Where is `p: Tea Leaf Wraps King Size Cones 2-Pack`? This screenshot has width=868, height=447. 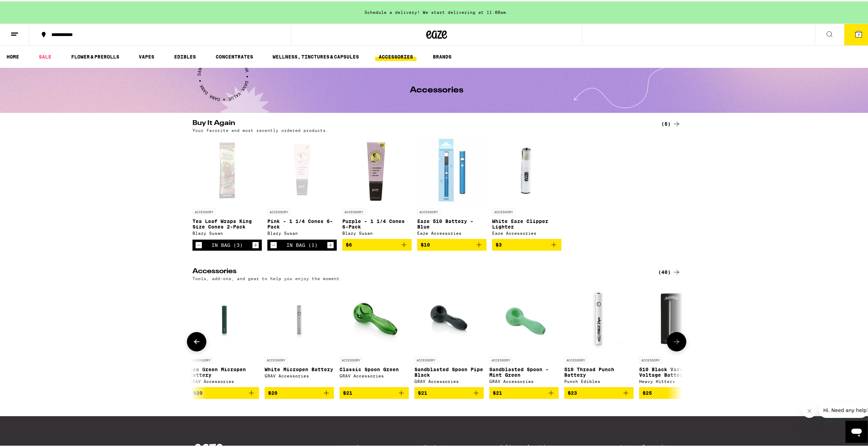 p: Tea Leaf Wraps King Size Cones 2-Pack is located at coordinates (227, 223).